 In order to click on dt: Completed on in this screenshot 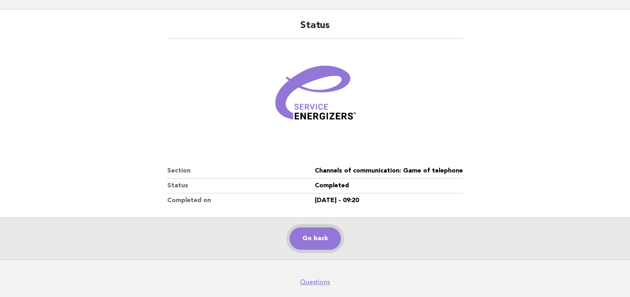, I will do `click(241, 201)`.